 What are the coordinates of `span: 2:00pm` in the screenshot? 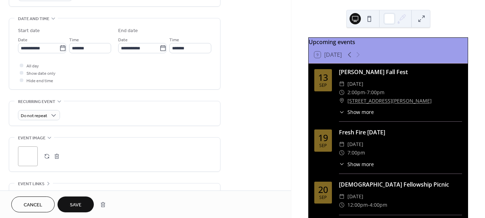 It's located at (356, 92).